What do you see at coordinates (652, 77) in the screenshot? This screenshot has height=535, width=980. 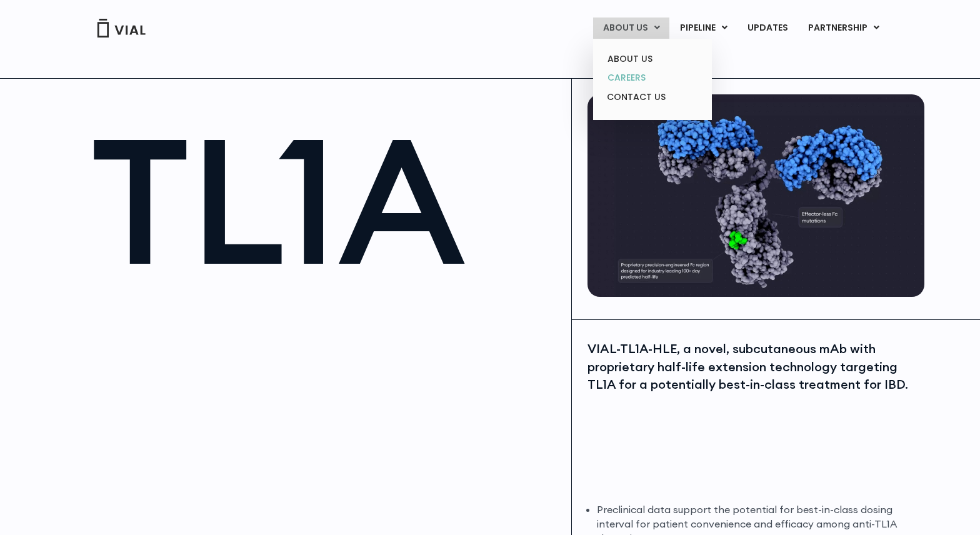 I see `a: CAREERS` at bounding box center [652, 77].